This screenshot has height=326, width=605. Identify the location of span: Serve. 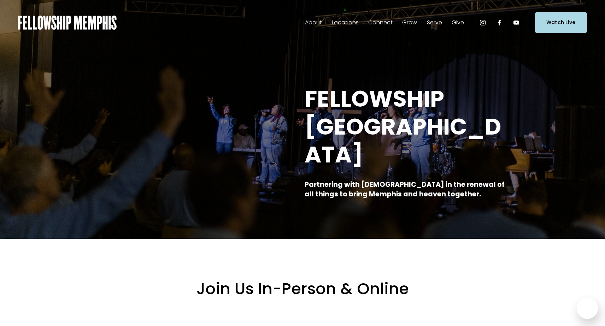
(434, 23).